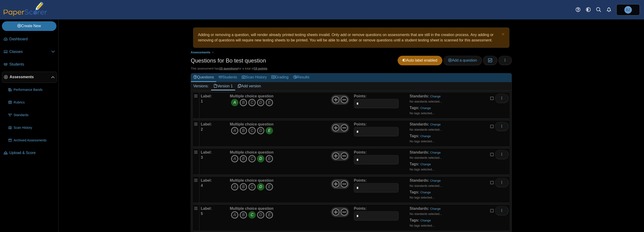  I want to click on span: Upload & Score, so click(32, 153).